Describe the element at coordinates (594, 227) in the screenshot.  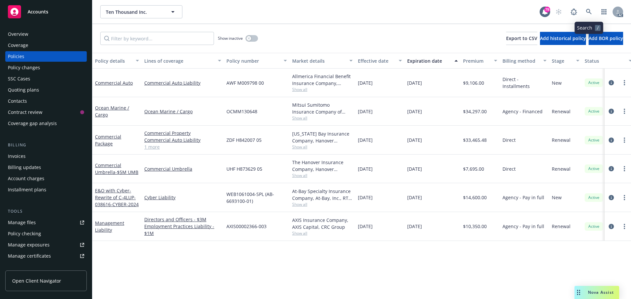
I see `span: Active` at that location.